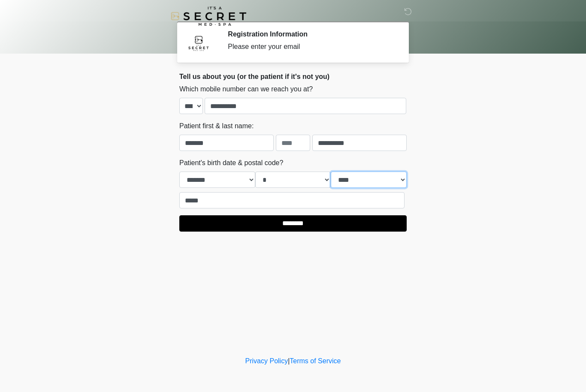 The width and height of the screenshot is (586, 392). What do you see at coordinates (232, 163) in the screenshot?
I see `label: Patient's birth date & postal code?` at bounding box center [232, 163].